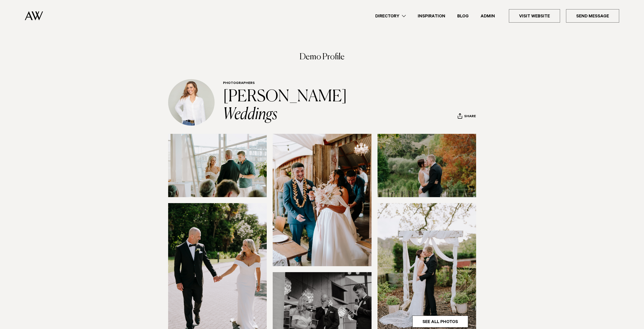  What do you see at coordinates (535, 16) in the screenshot?
I see `a: Visit Website` at bounding box center [535, 16].